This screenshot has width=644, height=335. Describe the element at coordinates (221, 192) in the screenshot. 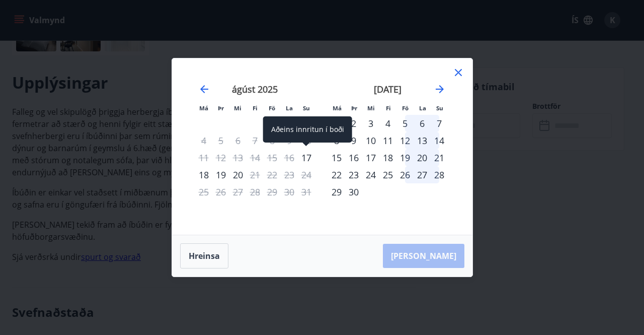

I see `td: Not available. þriðjudagur, 26. ágúst 2025` at that location.